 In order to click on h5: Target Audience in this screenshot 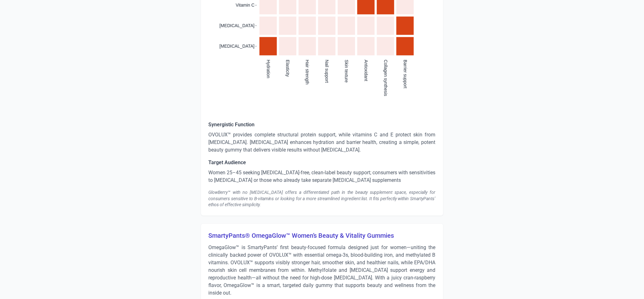, I will do `click(322, 162)`.